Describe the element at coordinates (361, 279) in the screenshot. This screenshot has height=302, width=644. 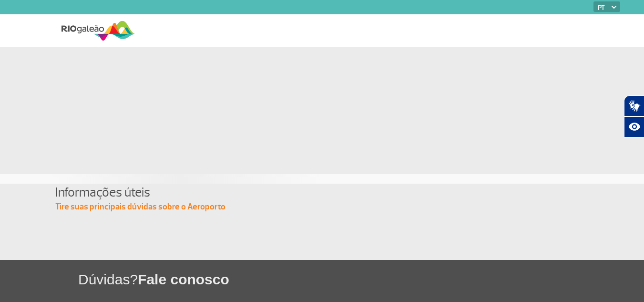
I see `h1: Dúvidas?` at that location.